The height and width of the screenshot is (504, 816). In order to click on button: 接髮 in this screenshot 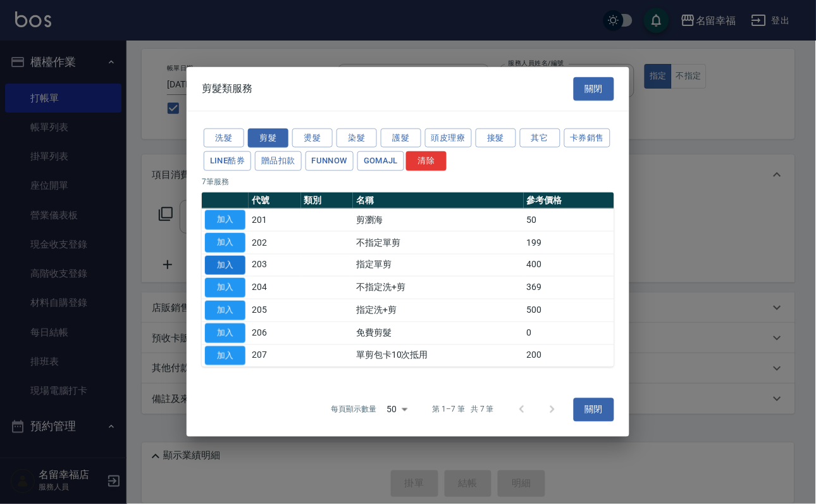, I will do `click(496, 137)`.